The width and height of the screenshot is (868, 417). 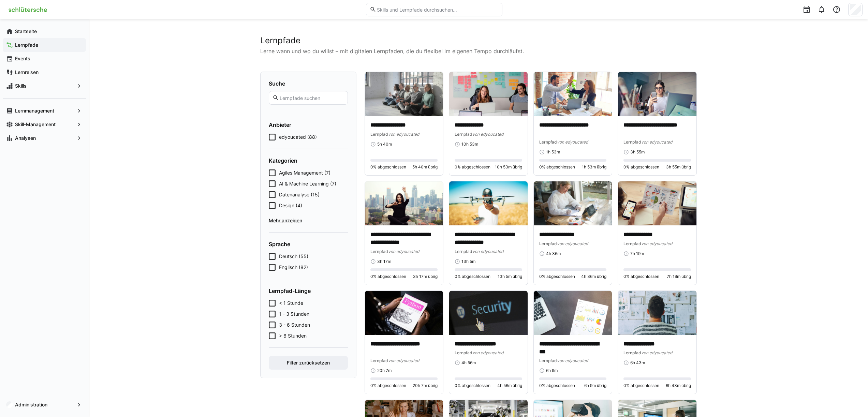 What do you see at coordinates (552, 371) in the screenshot?
I see `span: 6h 9m` at bounding box center [552, 371].